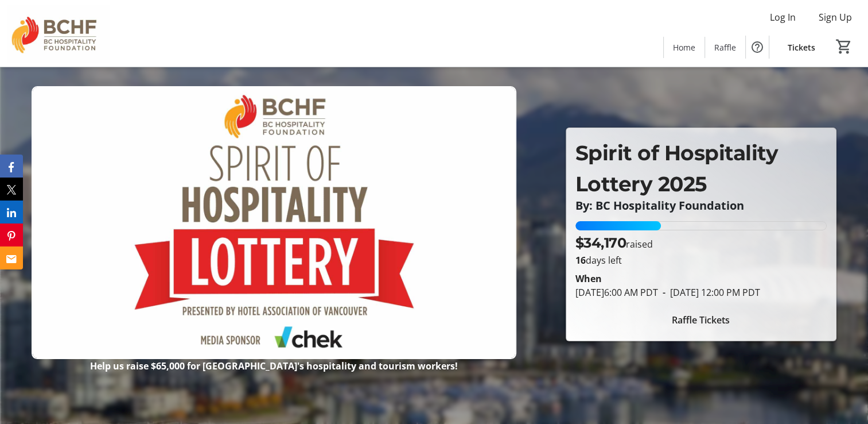  I want to click on span: $34,170, so click(601, 243).